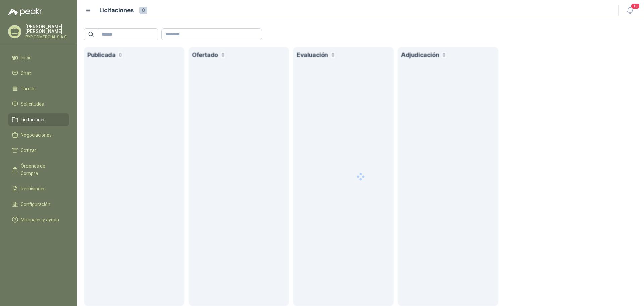  Describe the element at coordinates (26, 73) in the screenshot. I see `span: Chat` at that location.